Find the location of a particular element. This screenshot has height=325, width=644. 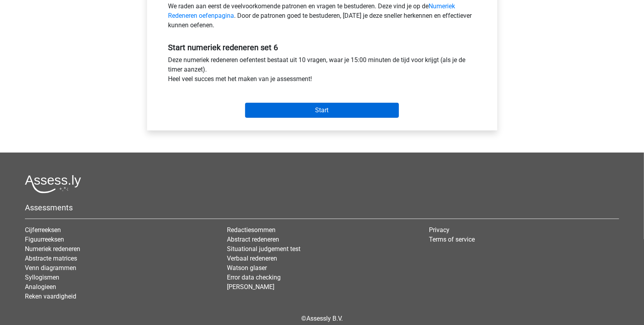

a: Assessly B.V. is located at coordinates (325, 318).